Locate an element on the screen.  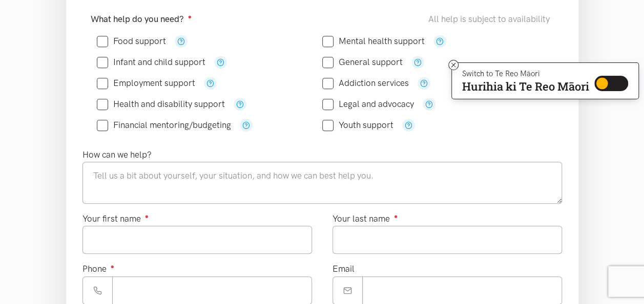
label: What help do you need? is located at coordinates (141, 19).